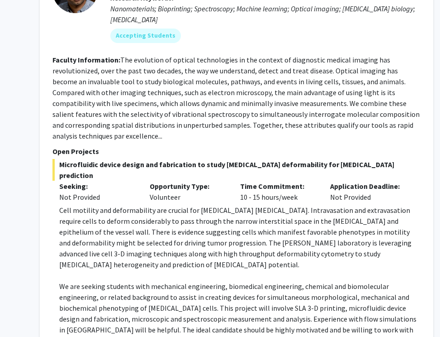  I want to click on mat-chip: Accepting Students, so click(146, 36).